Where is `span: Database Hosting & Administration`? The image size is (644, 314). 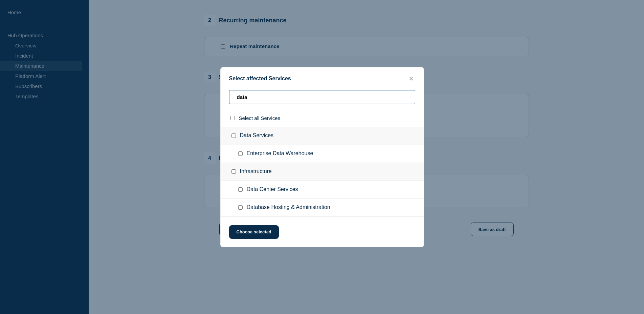
span: Database Hosting & Administration is located at coordinates (288, 208).